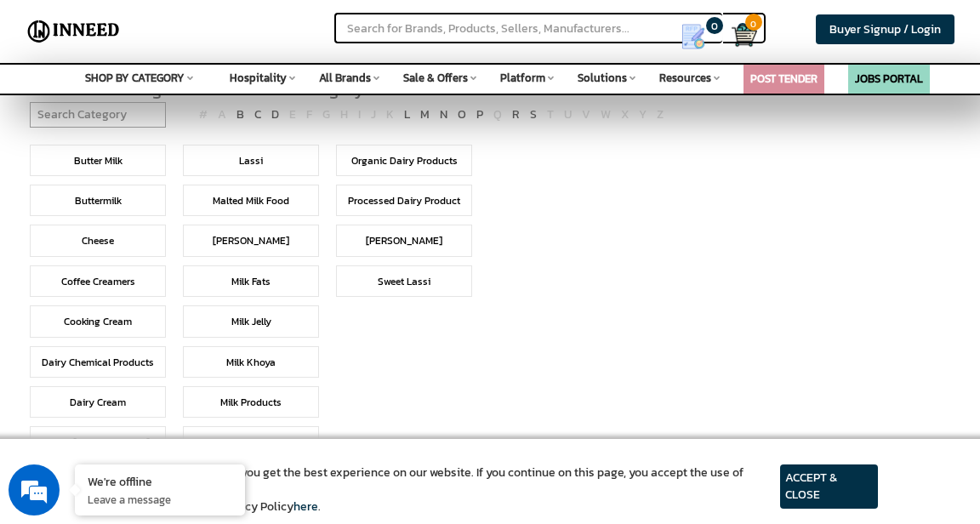  I want to click on input: Search Category, so click(98, 115).